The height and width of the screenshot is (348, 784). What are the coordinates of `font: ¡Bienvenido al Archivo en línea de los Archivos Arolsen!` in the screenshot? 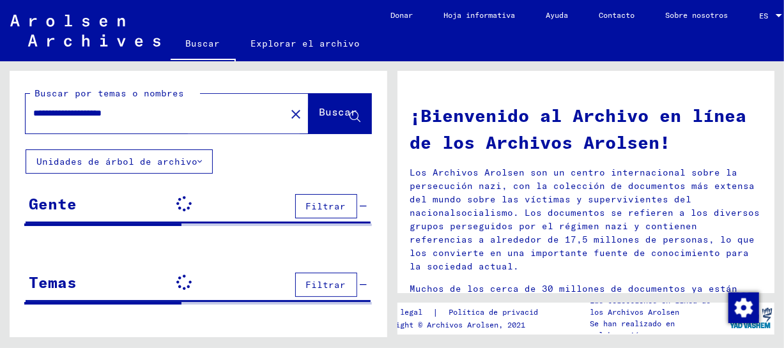 It's located at (578, 128).